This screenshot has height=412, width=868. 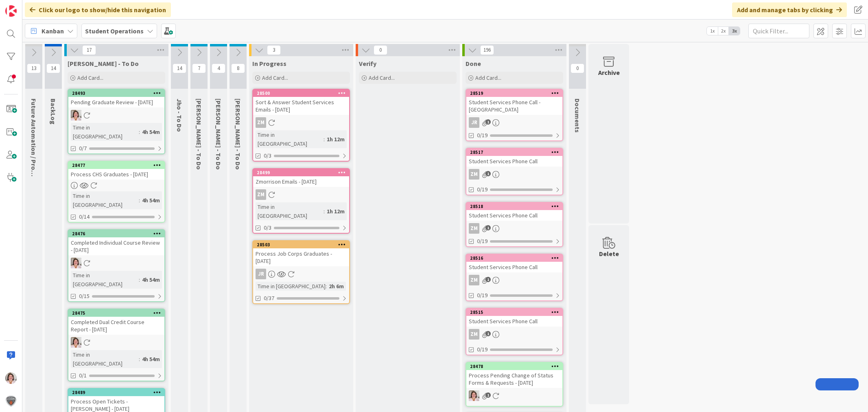 What do you see at coordinates (238, 68) in the screenshot?
I see `span: 8` at bounding box center [238, 68].